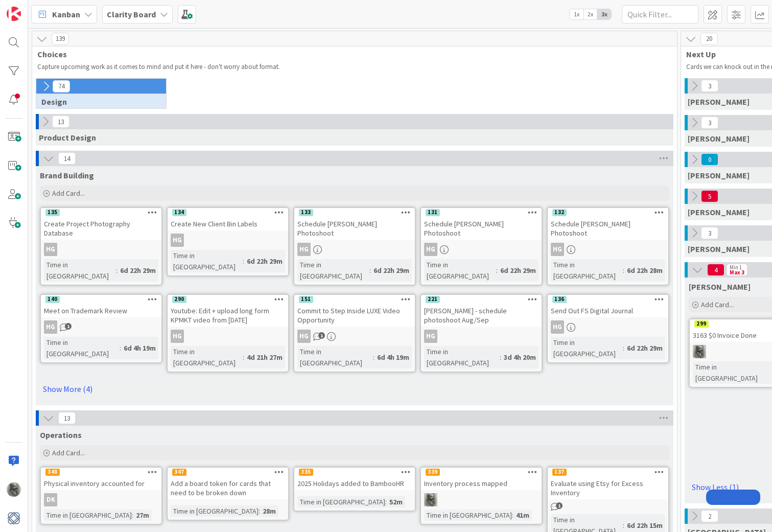 The height and width of the screenshot is (532, 772). I want to click on div: 6d 22h 15m, so click(645, 526).